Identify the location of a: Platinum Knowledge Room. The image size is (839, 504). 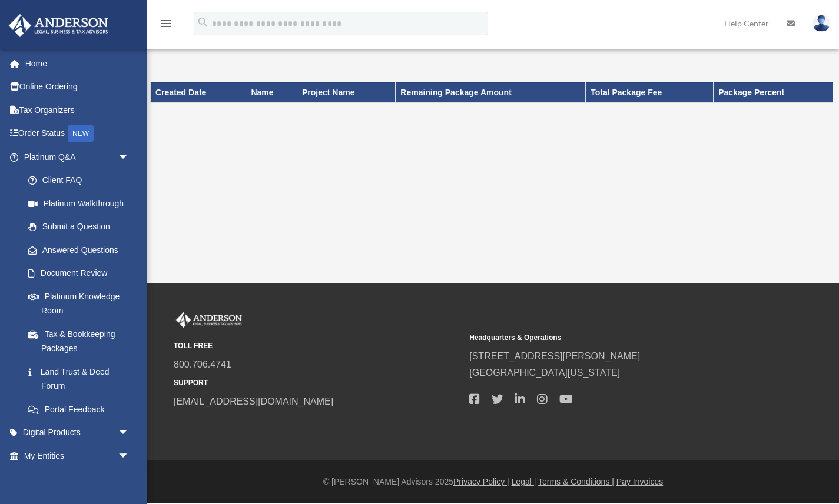
(82, 304).